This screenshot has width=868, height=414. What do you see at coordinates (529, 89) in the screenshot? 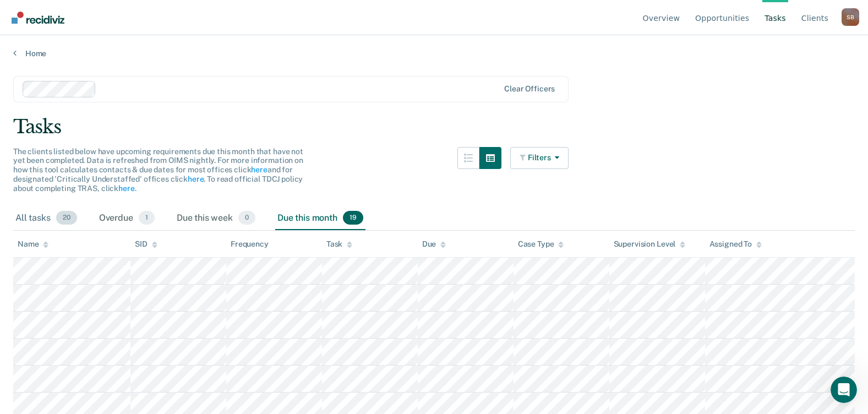
I see `div: Clear officers` at bounding box center [529, 89].